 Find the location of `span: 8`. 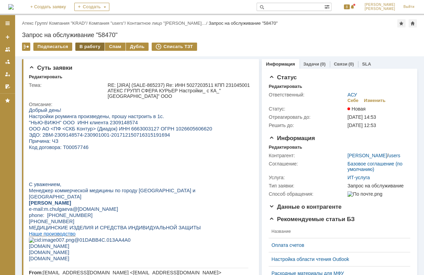

span: 8 is located at coordinates (347, 7).